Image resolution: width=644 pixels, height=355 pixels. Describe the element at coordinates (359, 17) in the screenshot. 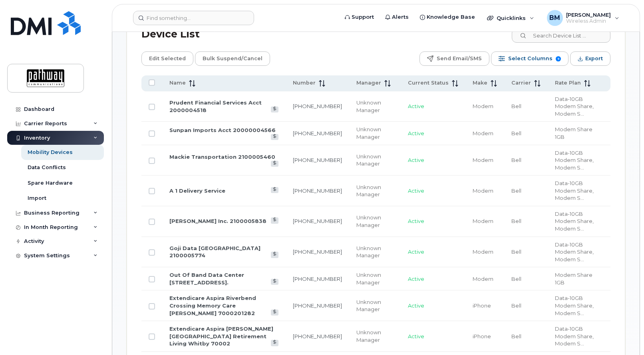

I see `a: Support` at that location.